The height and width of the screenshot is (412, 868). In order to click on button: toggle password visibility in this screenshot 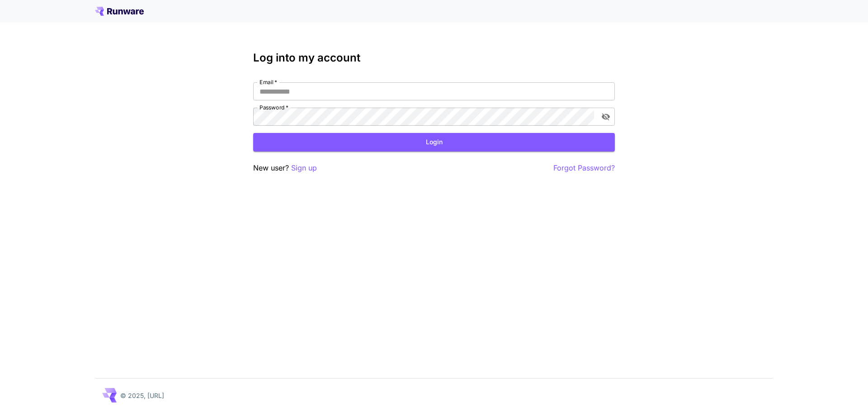, I will do `click(606, 117)`.